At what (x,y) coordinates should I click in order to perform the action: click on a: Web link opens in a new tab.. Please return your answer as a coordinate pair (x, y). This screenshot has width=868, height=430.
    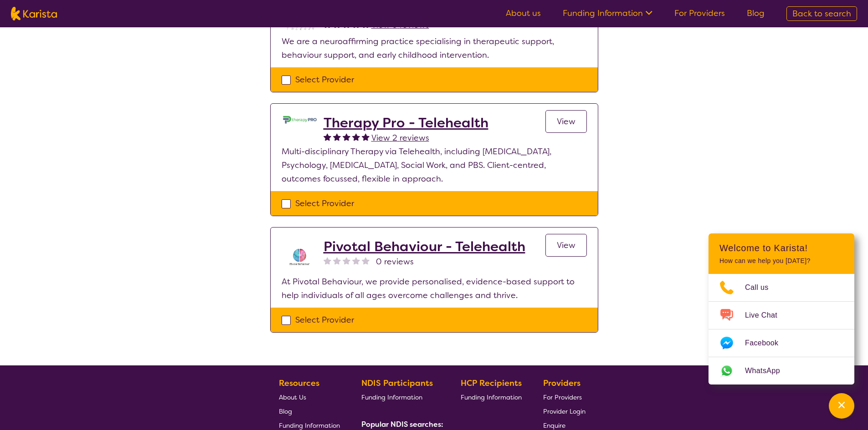
    Looking at the image, I should click on (781, 371).